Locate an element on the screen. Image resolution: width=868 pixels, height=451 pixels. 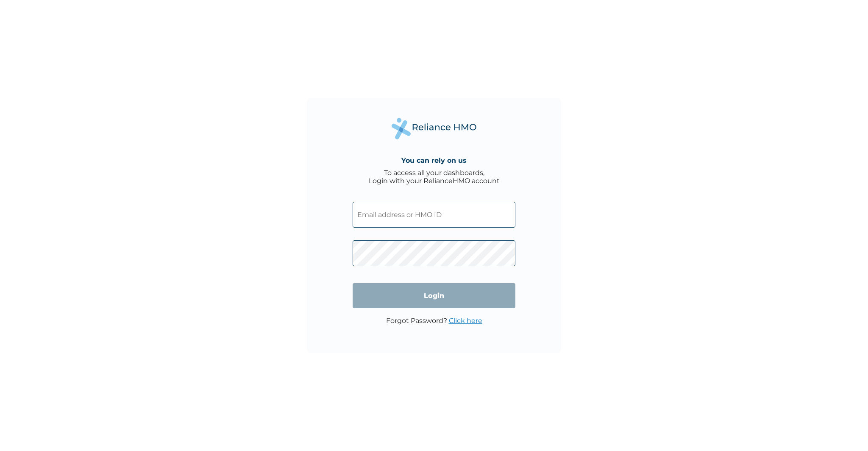
div: To access all your dashboards, Login with your RelianceHMO account is located at coordinates (434, 177).